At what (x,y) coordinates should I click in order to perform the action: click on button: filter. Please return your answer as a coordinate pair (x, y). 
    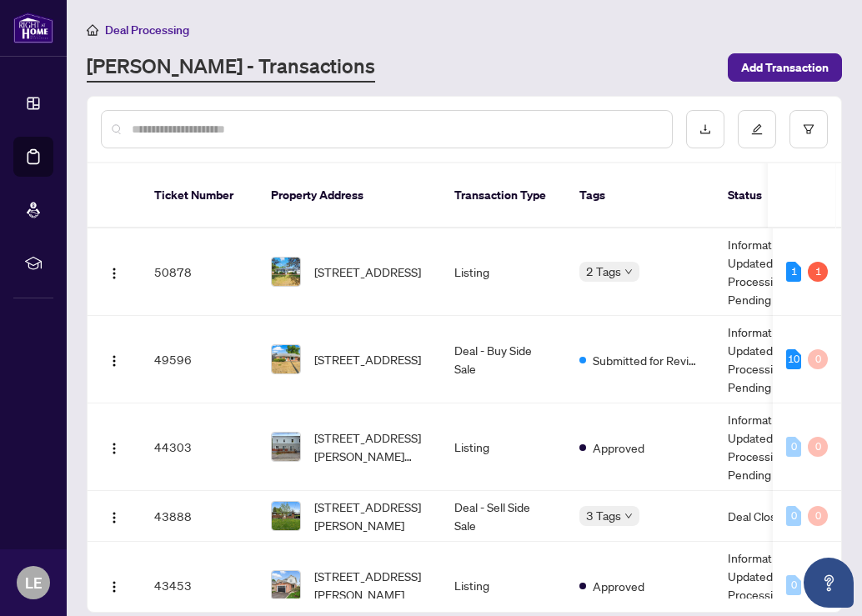
    Looking at the image, I should click on (809, 129).